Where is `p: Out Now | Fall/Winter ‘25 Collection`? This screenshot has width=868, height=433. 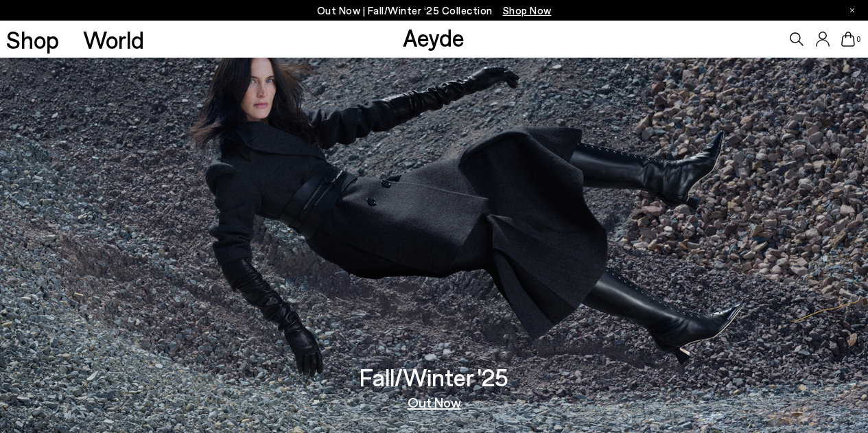
p: Out Now | Fall/Winter ‘25 Collection is located at coordinates (434, 10).